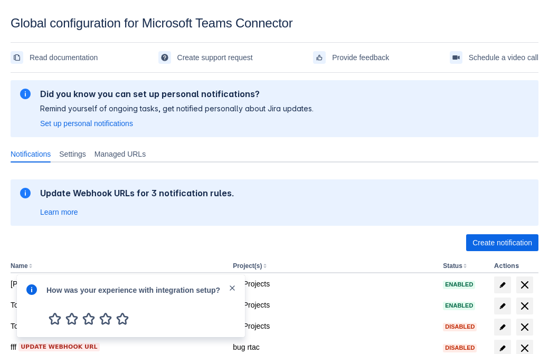 This screenshot has height=354, width=549. I want to click on button: Status, so click(452, 266).